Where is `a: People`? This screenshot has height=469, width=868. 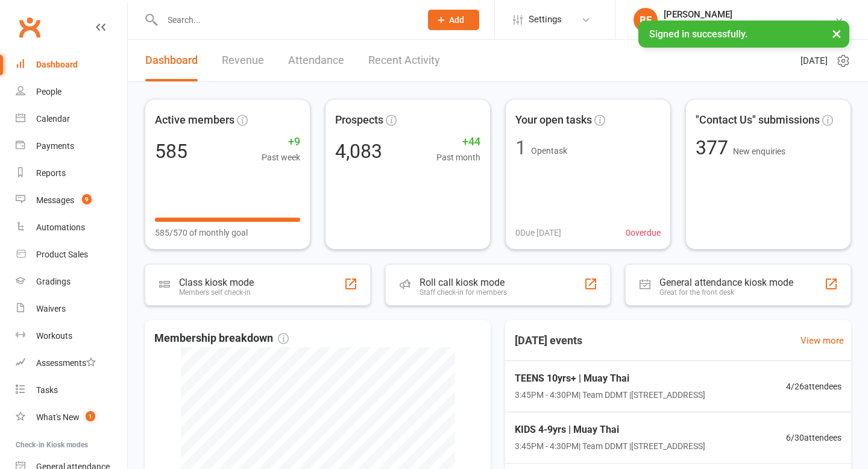
a: People is located at coordinates (71, 91).